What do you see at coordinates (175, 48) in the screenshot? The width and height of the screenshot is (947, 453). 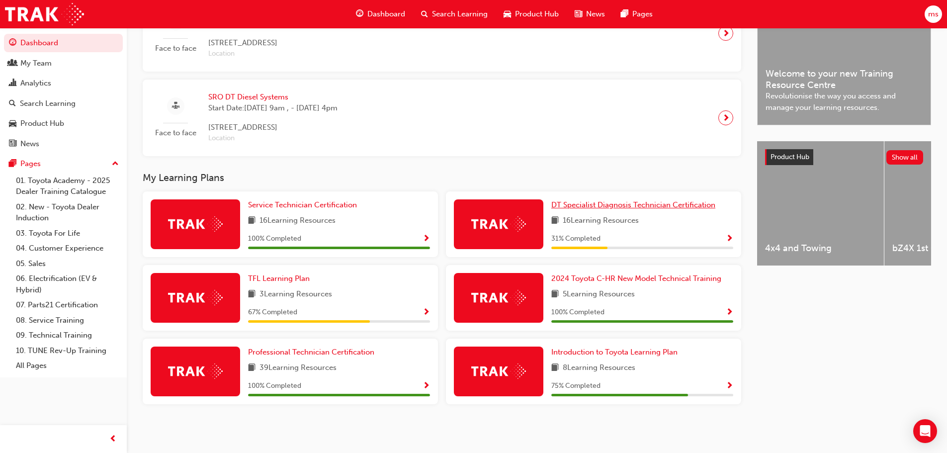 I see `span: Face to face` at bounding box center [175, 48].